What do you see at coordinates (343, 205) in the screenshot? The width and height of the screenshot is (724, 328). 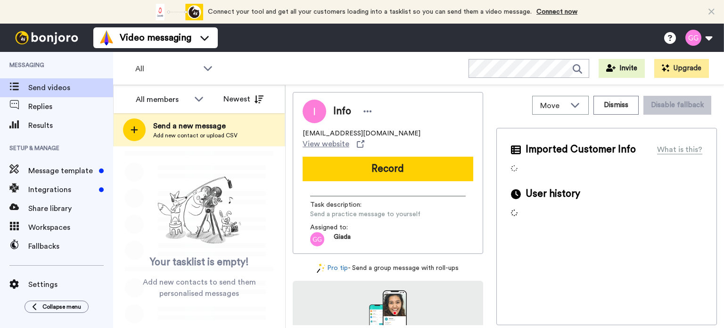 I see `span: Task description :` at bounding box center [343, 205].